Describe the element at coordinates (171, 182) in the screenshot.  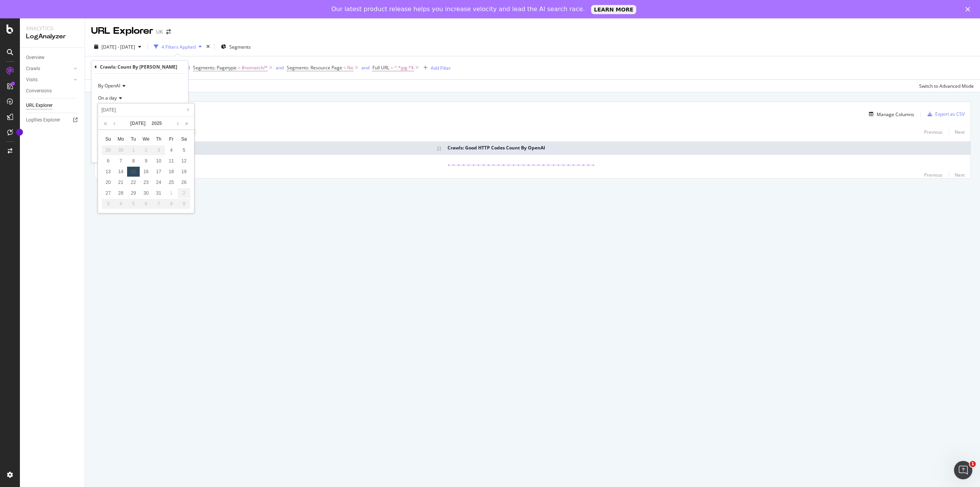
I see `td: July 25, 2025` at that location.